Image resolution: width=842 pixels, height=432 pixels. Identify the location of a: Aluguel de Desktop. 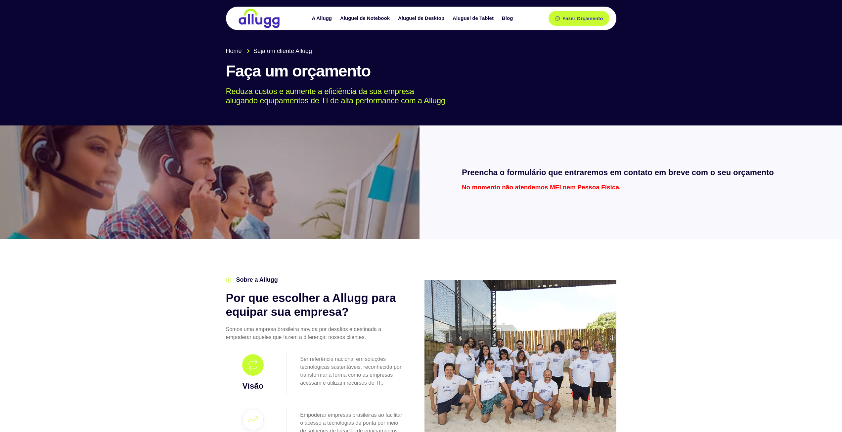
(422, 18).